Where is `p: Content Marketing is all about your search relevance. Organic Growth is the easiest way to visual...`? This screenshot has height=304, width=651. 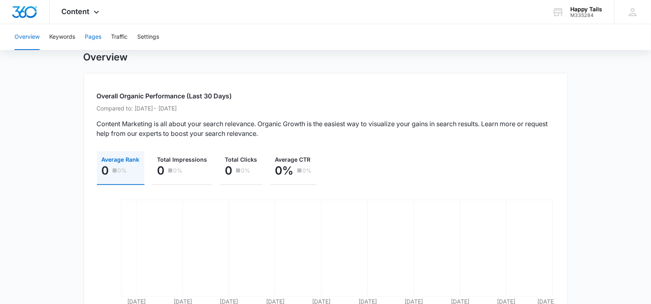 p: Content Marketing is all about your search relevance. Organic Growth is the easiest way to visual... is located at coordinates (325, 129).